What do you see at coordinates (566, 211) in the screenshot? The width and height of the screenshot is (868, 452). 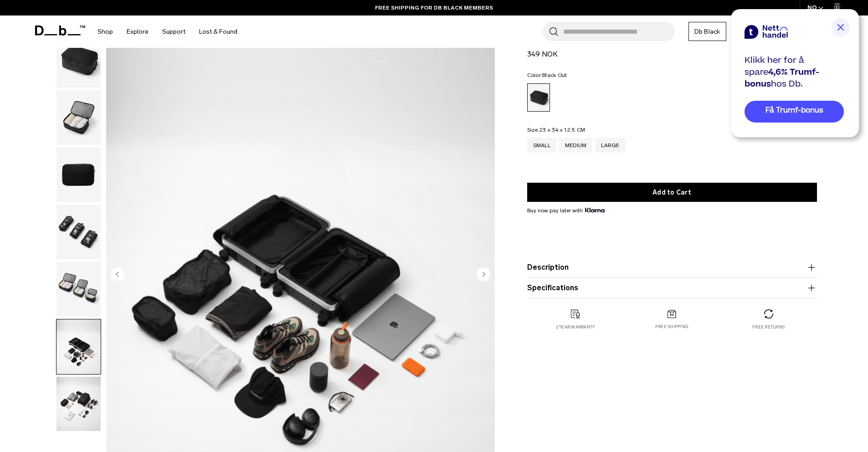 I see `span: Buy now pay later with` at bounding box center [566, 211].